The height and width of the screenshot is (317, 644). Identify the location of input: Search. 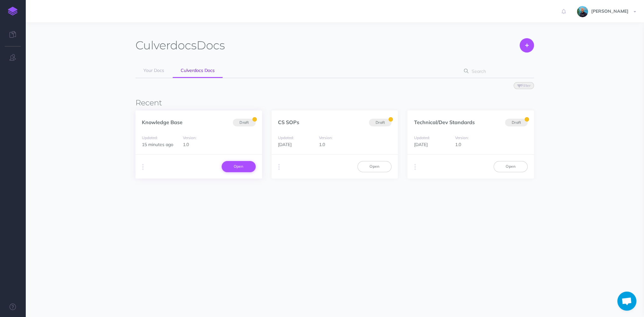
(497, 71).